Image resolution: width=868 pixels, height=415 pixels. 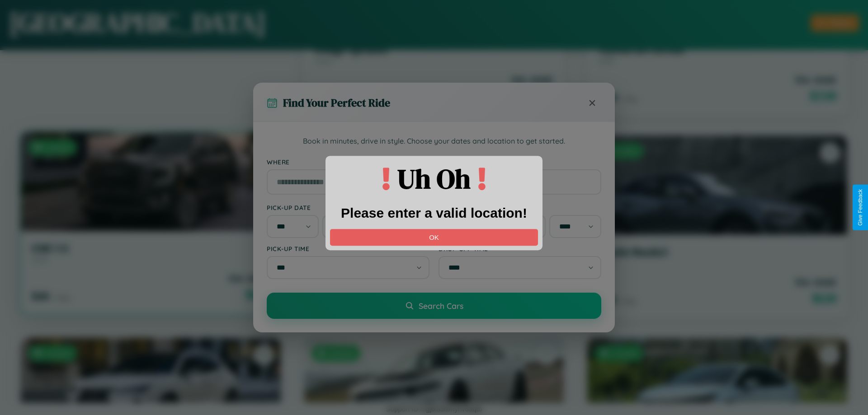 What do you see at coordinates (348, 207) in the screenshot?
I see `label: Pick-up Date` at bounding box center [348, 207].